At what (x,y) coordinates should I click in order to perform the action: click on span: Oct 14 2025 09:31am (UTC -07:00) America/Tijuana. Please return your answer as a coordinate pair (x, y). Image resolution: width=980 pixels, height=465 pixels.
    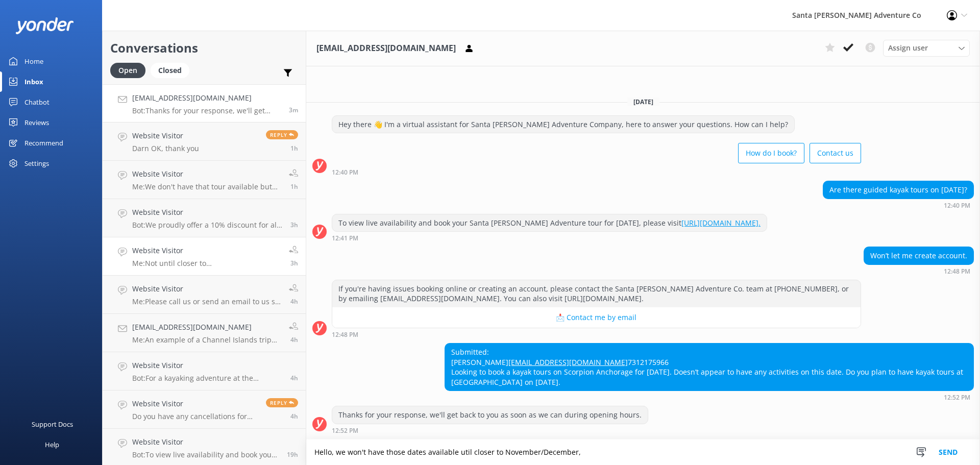
    Looking at the image, I should click on (294, 224).